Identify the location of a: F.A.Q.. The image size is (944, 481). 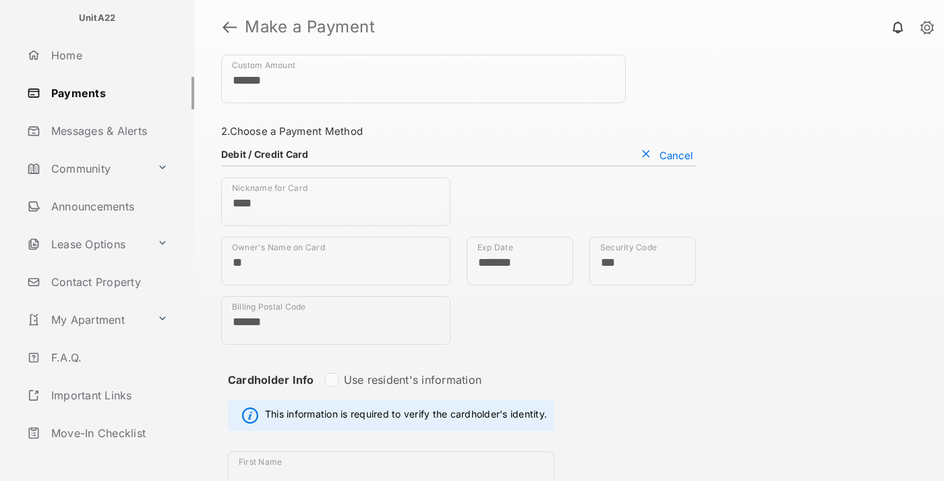
(108, 357).